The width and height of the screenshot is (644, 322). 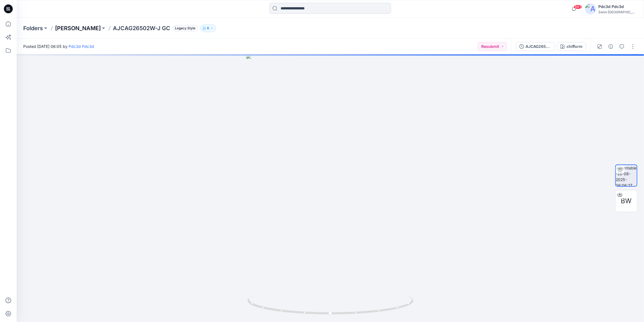 I want to click on p: AJCAG26502W-J GC, so click(x=141, y=28).